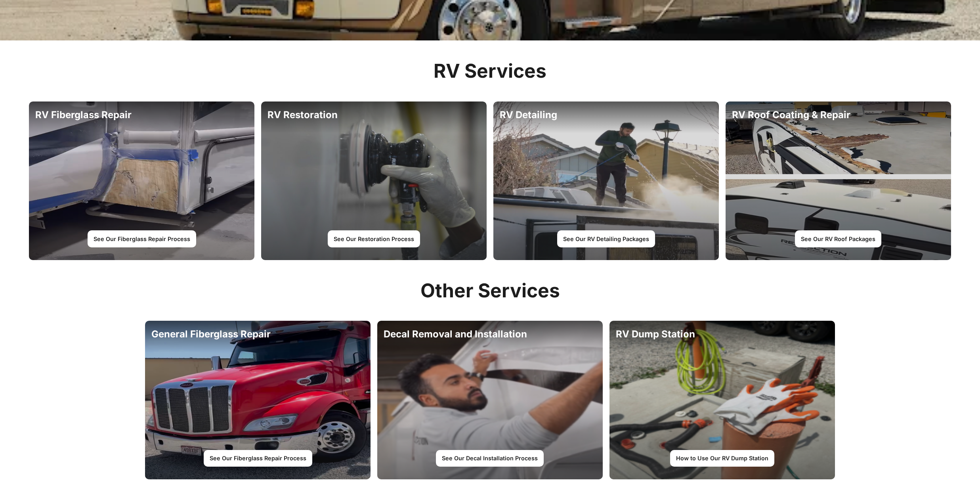  Describe the element at coordinates (490, 71) in the screenshot. I see `h2: RV Services` at that location.